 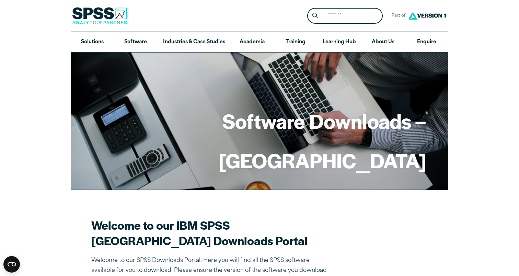 I want to click on h1: Software Downloads –, so click(x=323, y=121).